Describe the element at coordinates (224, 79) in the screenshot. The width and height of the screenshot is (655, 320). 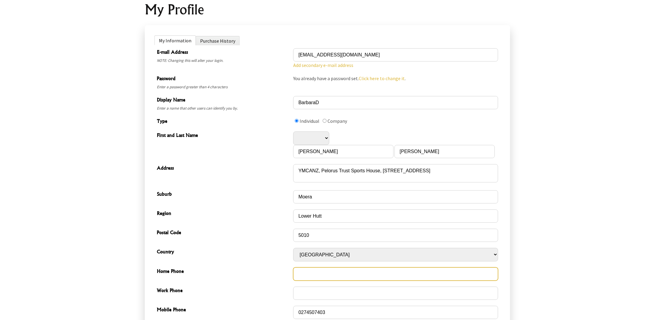
I see `span: Password` at that location.